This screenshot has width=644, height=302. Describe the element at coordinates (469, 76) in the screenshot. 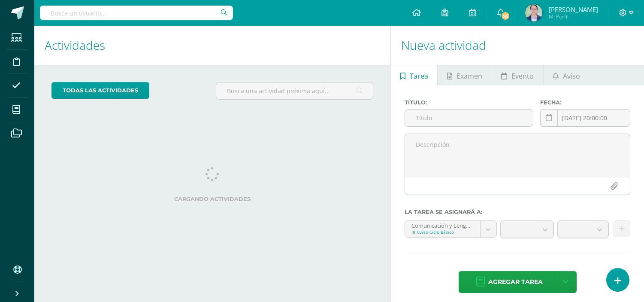

I see `span: Examen` at that location.